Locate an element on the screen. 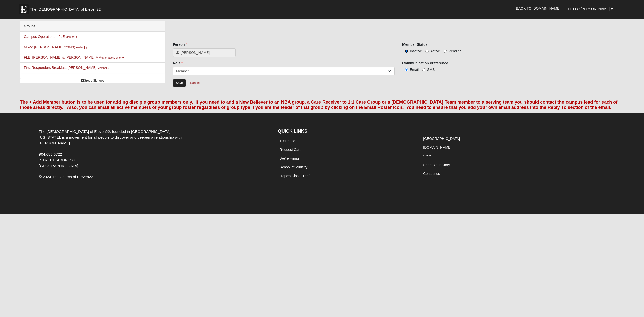  a: We're Hiring is located at coordinates (289, 158).